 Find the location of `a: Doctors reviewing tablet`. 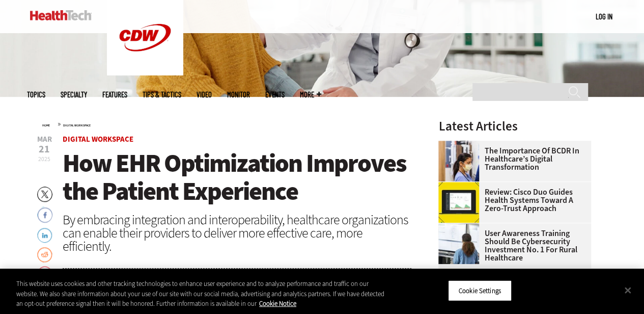

a: Doctors reviewing tablet is located at coordinates (461, 144).